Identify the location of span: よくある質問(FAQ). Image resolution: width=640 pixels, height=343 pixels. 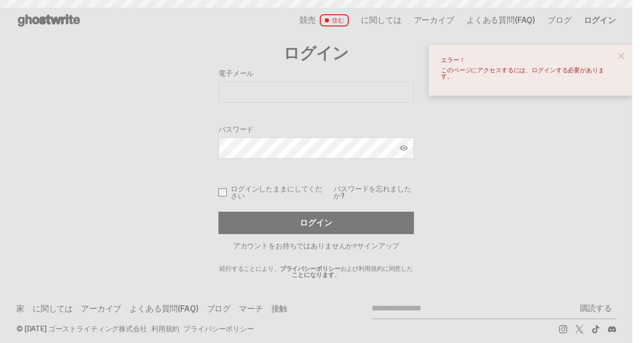
(500, 20).